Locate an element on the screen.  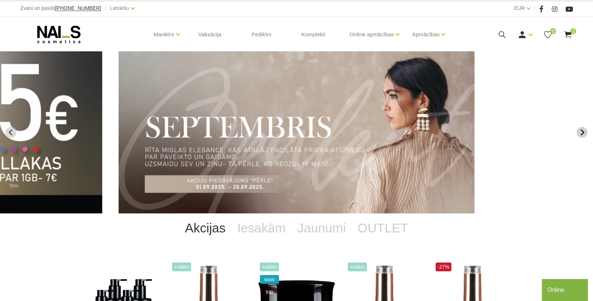
a: Online apmācības is located at coordinates (372, 34).